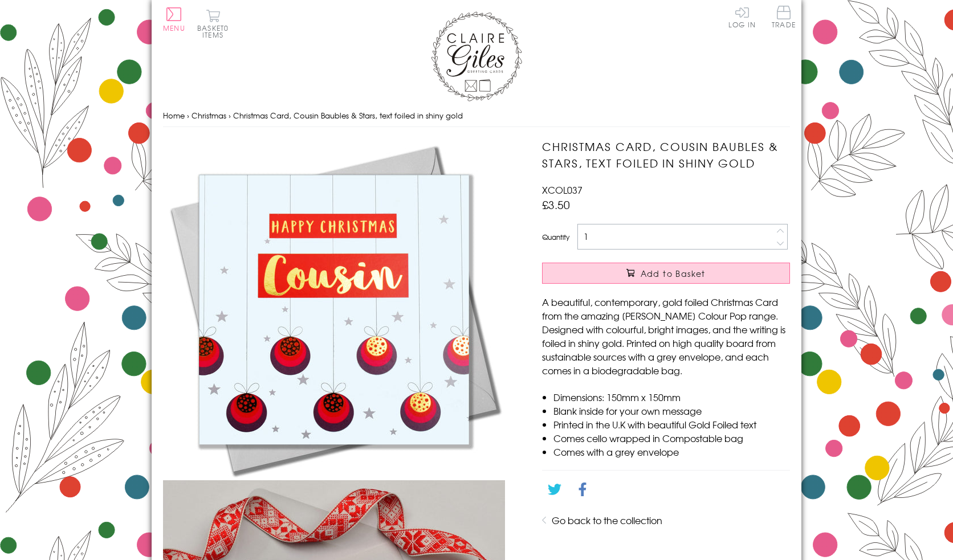 The image size is (953, 560). What do you see at coordinates (671, 425) in the screenshot?
I see `li: Printed in the U.K with beautiful Gold Foiled text` at bounding box center [671, 425].